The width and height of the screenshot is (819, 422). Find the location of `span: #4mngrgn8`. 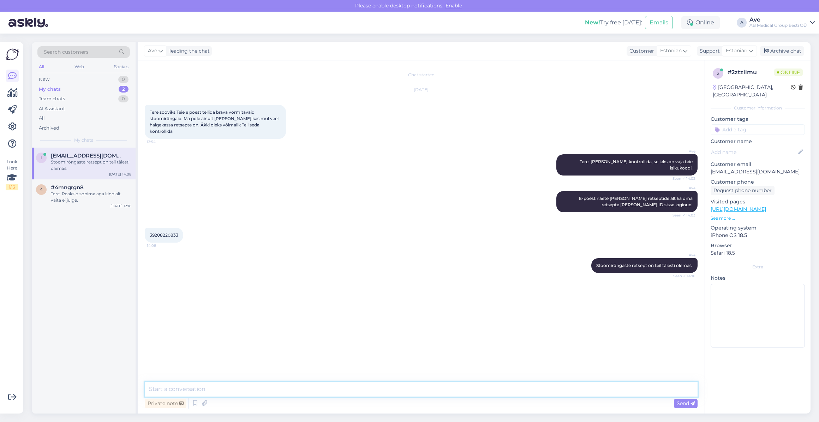

span: #4mngrgn8 is located at coordinates (67, 187).